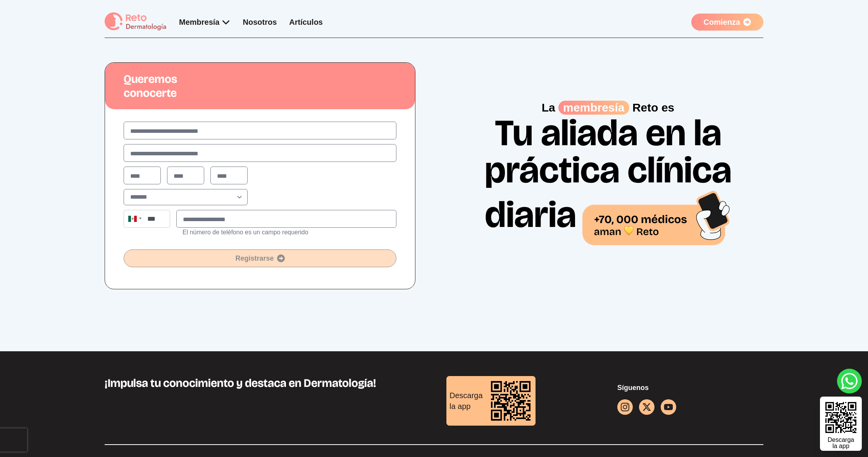 Image resolution: width=868 pixels, height=457 pixels. I want to click on a: youtube icon, so click(668, 407).